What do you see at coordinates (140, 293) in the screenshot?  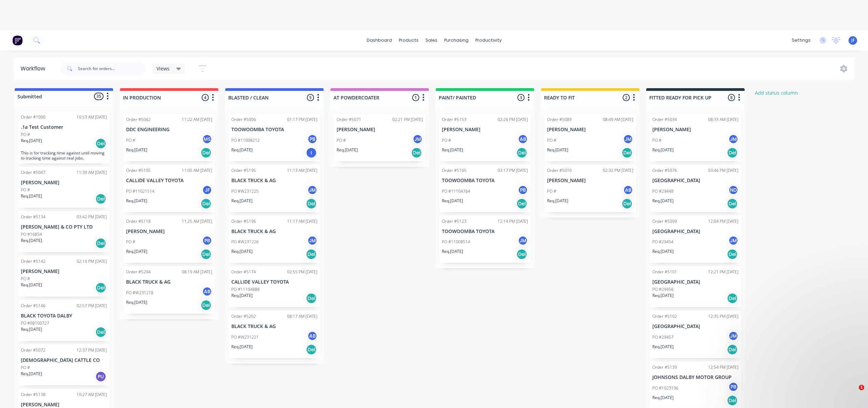 I see `p: PO #W231218` at bounding box center [140, 293].